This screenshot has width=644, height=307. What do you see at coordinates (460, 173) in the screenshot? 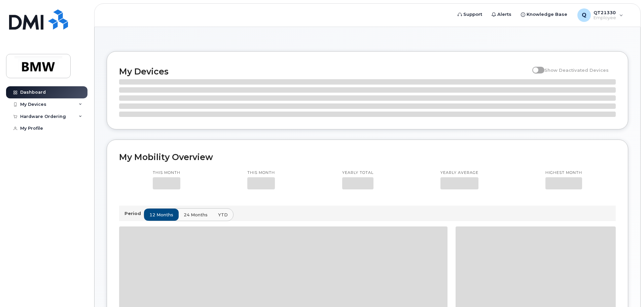
I see `p: Yearly average` at bounding box center [460, 173].